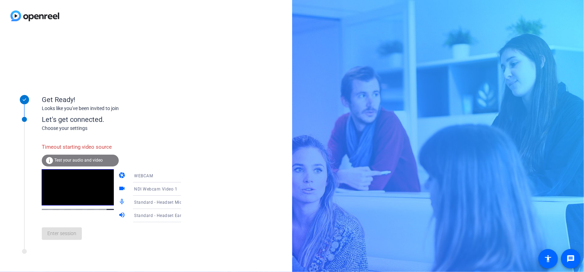 This screenshot has width=584, height=272. What do you see at coordinates (123, 202) in the screenshot?
I see `mat-icon: mic_none` at bounding box center [123, 202].